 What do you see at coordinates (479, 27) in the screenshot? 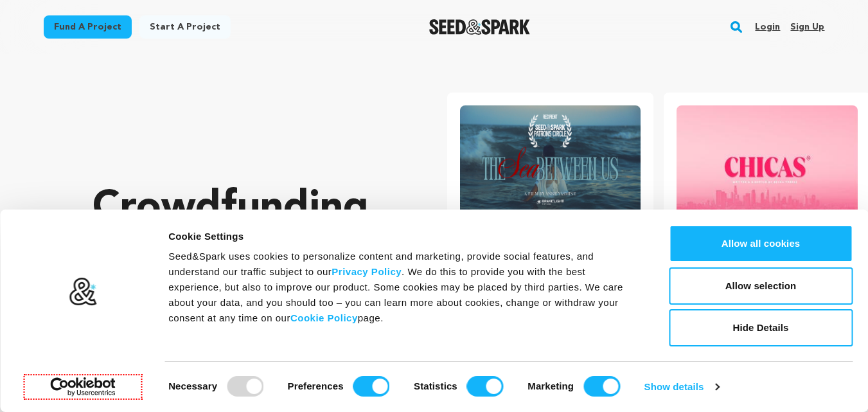
I see `img: Seed&Spark Logo Dark Mode` at bounding box center [479, 27].